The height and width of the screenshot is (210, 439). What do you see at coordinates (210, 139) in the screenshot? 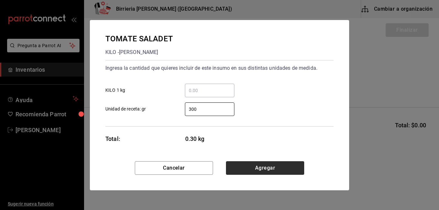
I see `span: 0.30 kg` at bounding box center [210, 139].